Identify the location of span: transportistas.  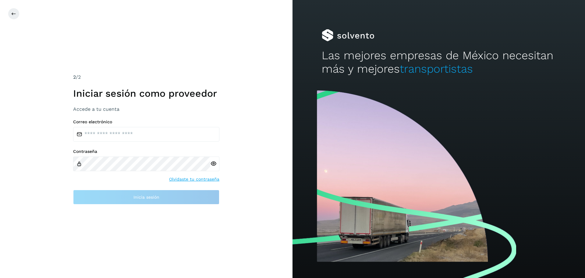
(436, 69).